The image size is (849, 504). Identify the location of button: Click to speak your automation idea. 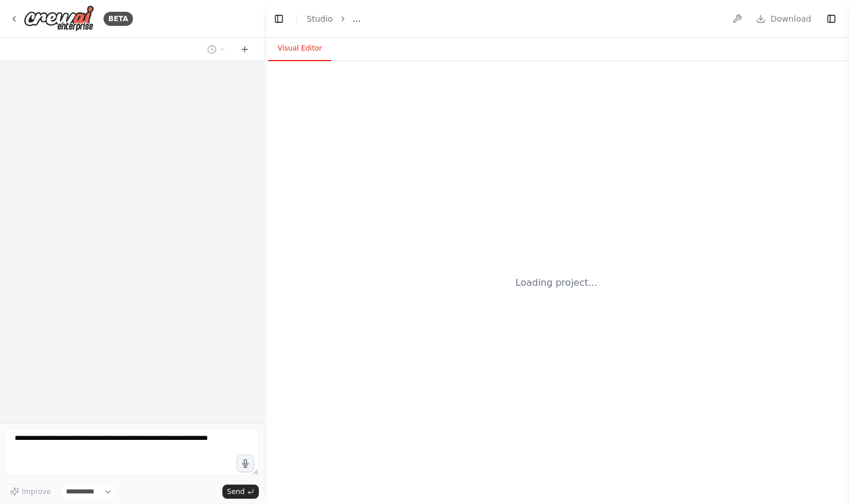
(245, 464).